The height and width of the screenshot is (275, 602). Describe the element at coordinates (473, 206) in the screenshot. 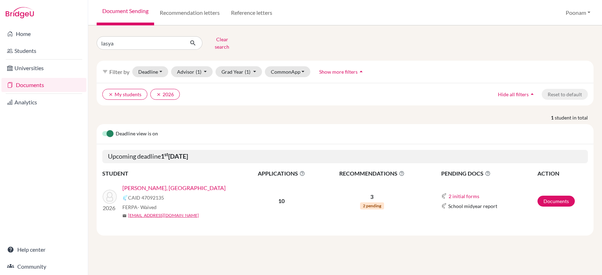

I see `span: School midyear report` at that location.